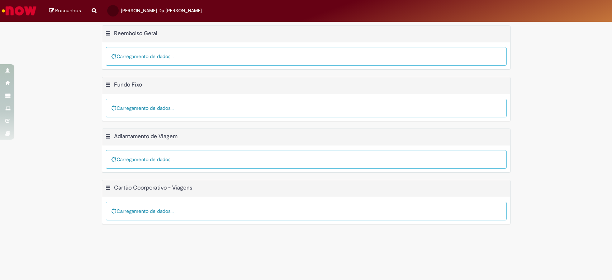 The width and height of the screenshot is (612, 280). I want to click on button: Cartão Coorporativo - Viagens Menu de contexto, so click(108, 189).